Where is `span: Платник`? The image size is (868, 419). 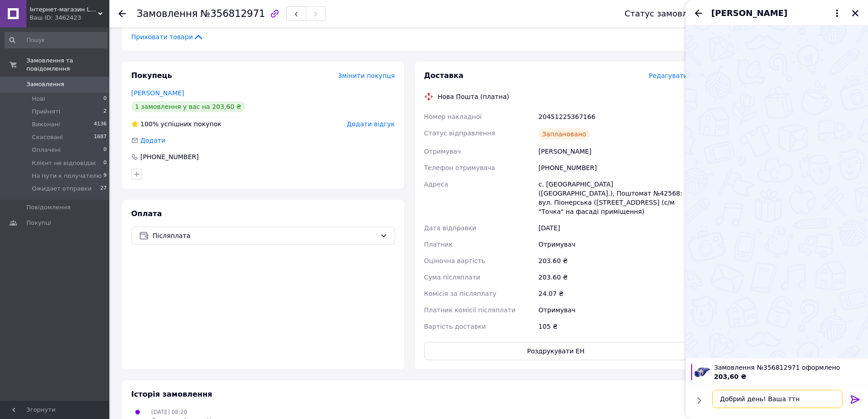 span: Платник is located at coordinates (439, 245).